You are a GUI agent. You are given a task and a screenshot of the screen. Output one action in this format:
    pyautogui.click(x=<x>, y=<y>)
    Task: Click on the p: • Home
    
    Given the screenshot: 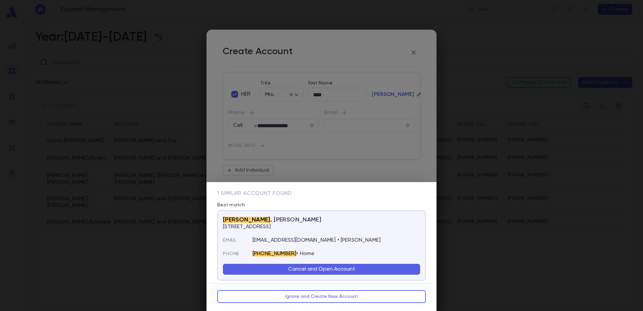 What is the action you would take?
    pyautogui.click(x=283, y=253)
    